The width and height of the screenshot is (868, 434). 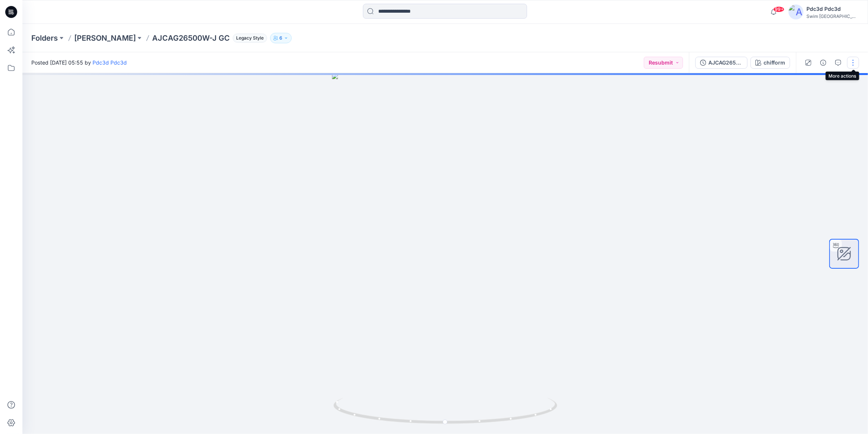 What do you see at coordinates (833, 9) in the screenshot?
I see `div: Pdc3d Pdc3d` at bounding box center [833, 9].